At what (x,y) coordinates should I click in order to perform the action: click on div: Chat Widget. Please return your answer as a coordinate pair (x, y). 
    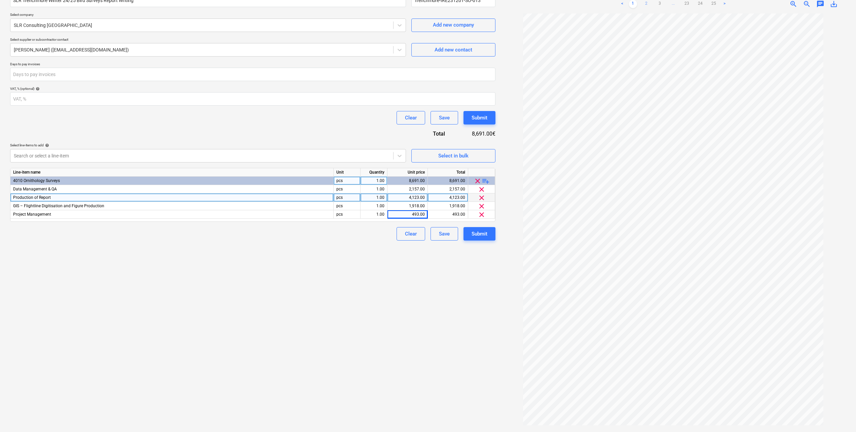
    Looking at the image, I should click on (839, 416).